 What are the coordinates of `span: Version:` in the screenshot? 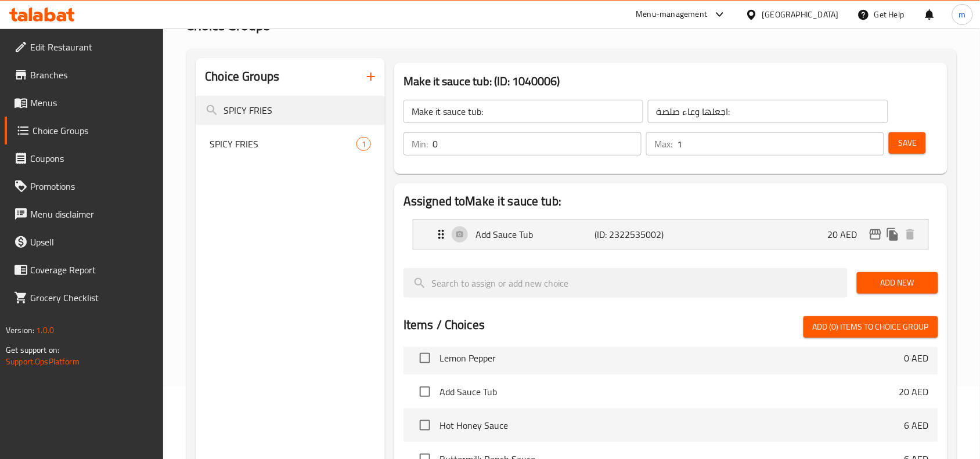 It's located at (20, 331).